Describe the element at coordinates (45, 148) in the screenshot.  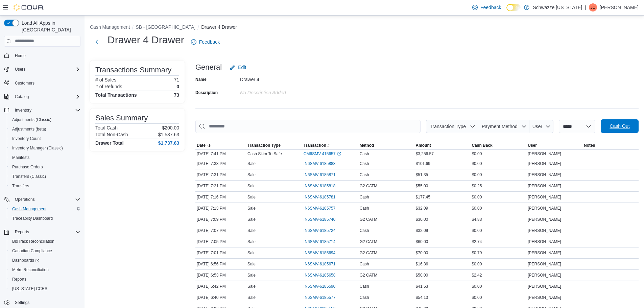
I see `button: Inventory Manager (Classic)` at that location.